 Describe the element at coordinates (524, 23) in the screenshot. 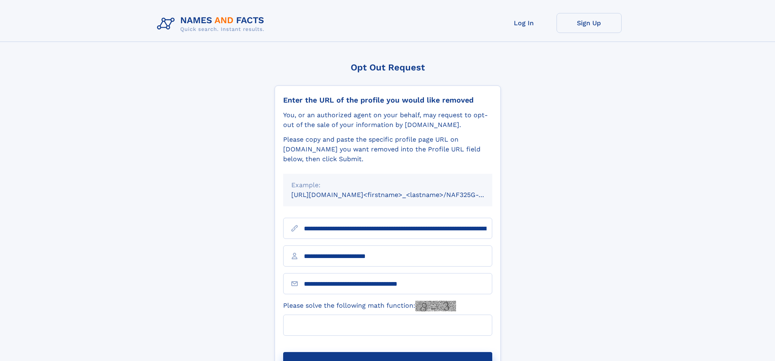

I see `a: Log In` at that location.